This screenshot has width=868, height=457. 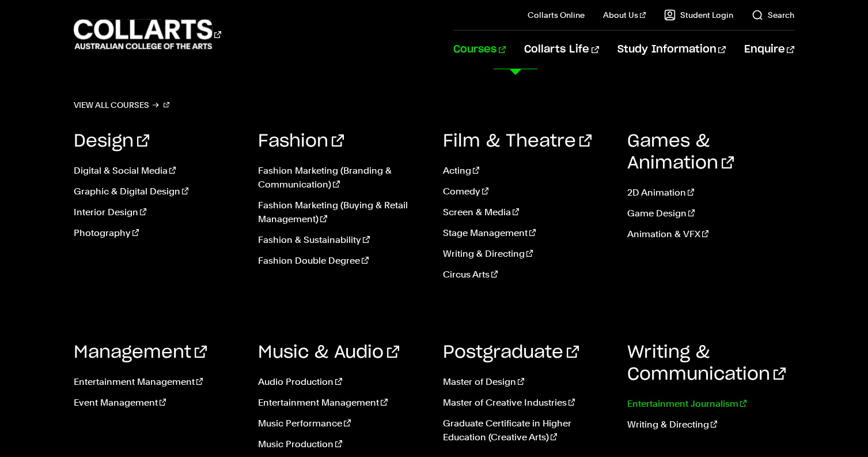 I want to click on a: Master of Creative Industries, so click(x=527, y=402).